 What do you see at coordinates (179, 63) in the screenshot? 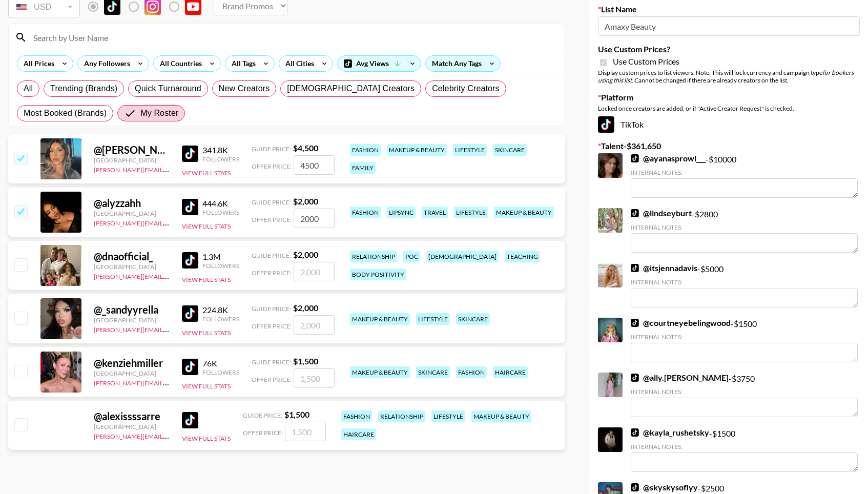
I see `div: All Countries` at bounding box center [179, 63].